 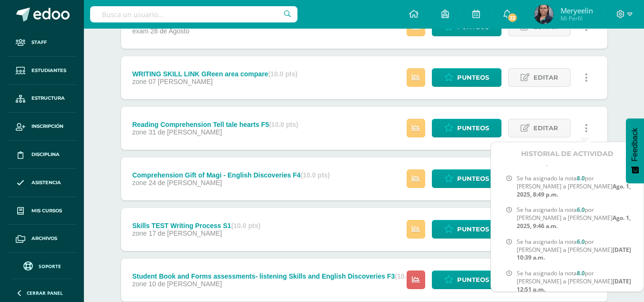 What do you see at coordinates (50, 266) in the screenshot?
I see `span: Soporte` at bounding box center [50, 266].